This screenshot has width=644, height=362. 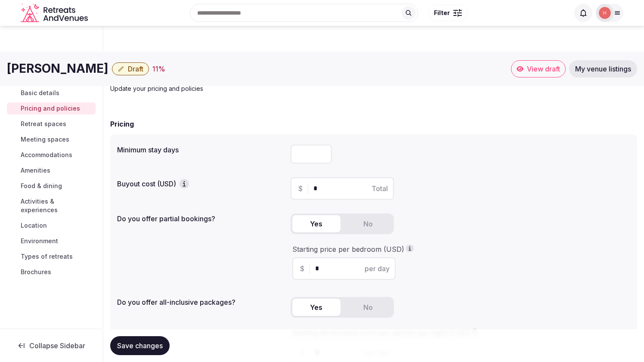 What do you see at coordinates (56, 206) in the screenshot?
I see `span: Activities & experiences` at bounding box center [56, 206].